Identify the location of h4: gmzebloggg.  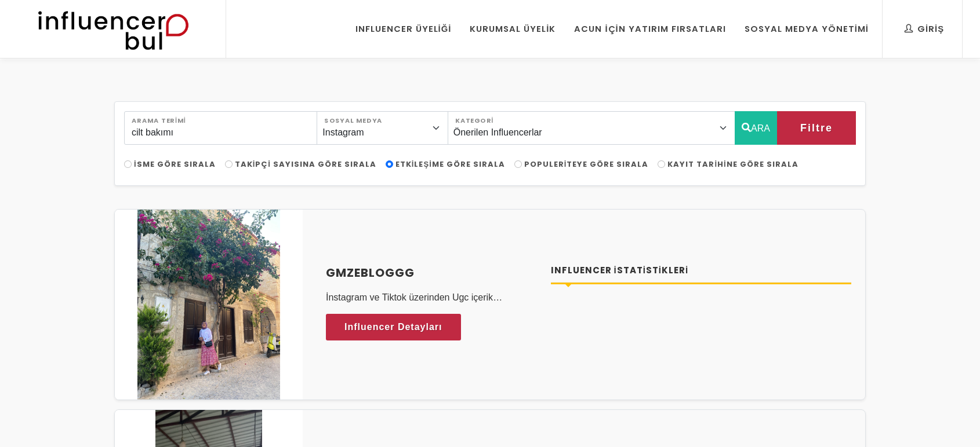
(432, 273).